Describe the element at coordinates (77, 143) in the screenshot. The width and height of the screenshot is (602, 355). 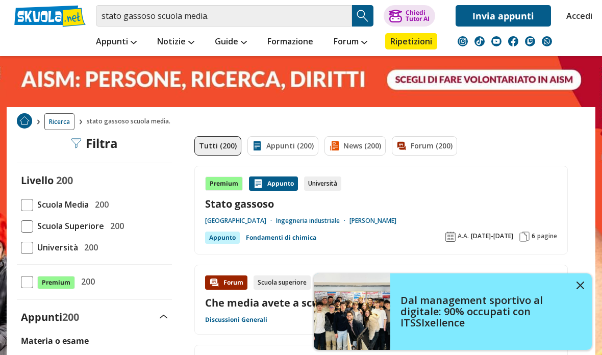
I see `img: Filtra filtri mobile` at that location.